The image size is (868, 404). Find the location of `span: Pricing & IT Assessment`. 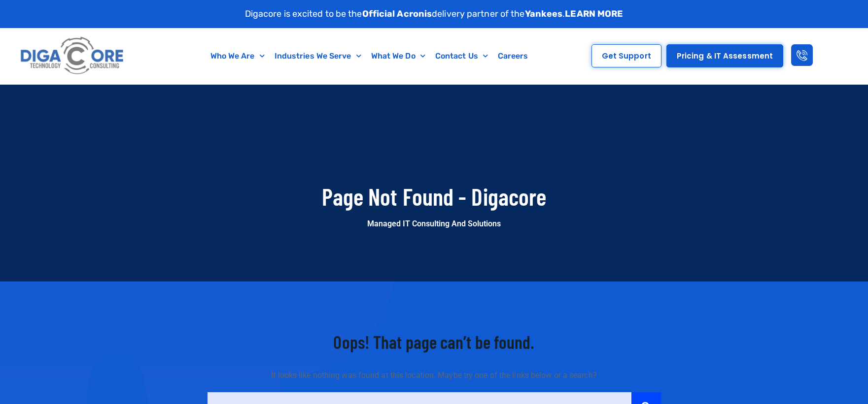

span: Pricing & IT Assessment is located at coordinates (724, 55).